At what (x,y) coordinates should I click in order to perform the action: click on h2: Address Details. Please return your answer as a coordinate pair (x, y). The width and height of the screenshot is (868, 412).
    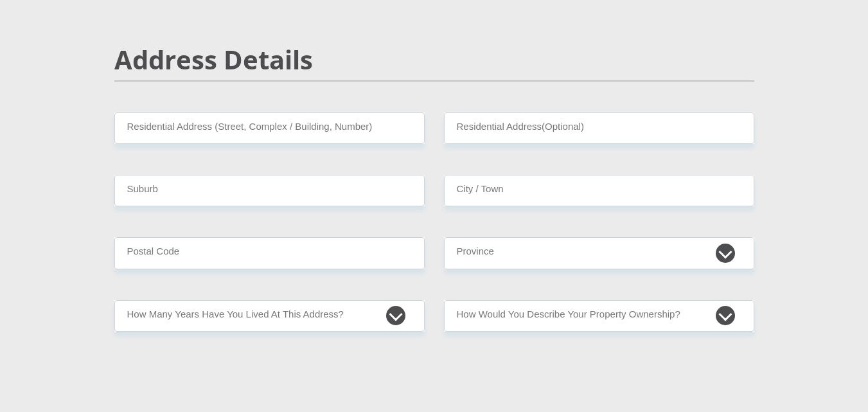
    Looking at the image, I should click on (434, 60).